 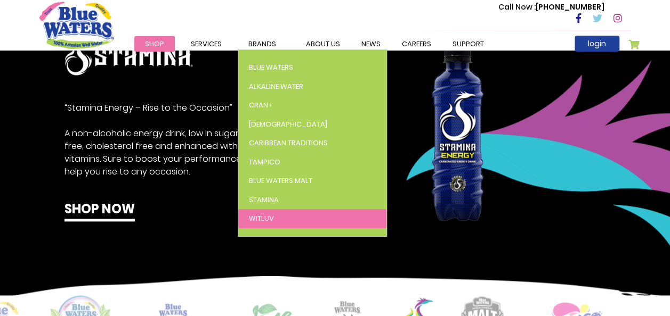 I want to click on span: Shop, so click(x=154, y=44).